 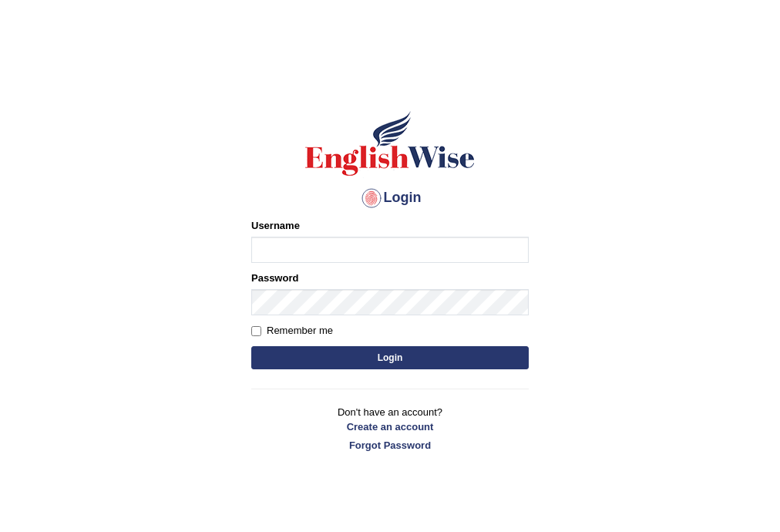 I want to click on h4: Login, so click(x=390, y=198).